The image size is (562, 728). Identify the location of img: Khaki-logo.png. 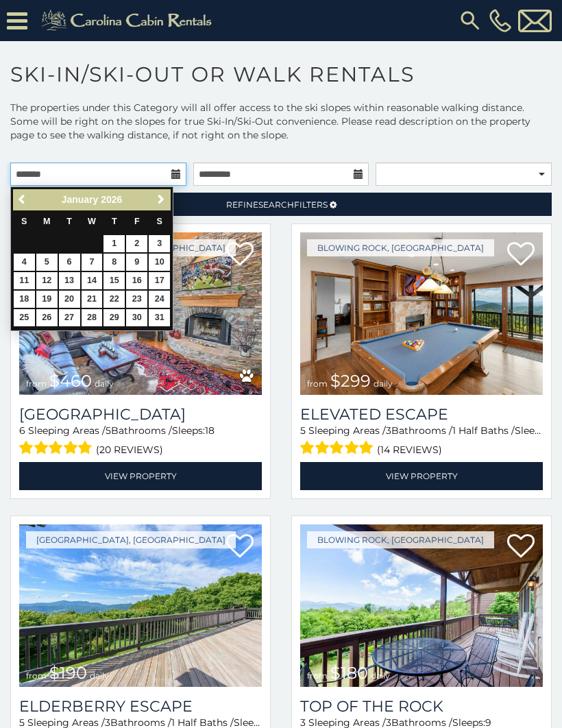
(129, 21).